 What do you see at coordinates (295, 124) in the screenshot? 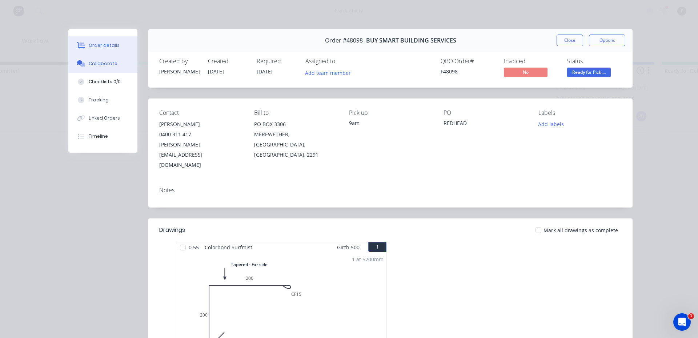
I see `div: PO BOX 3306` at bounding box center [295, 124].